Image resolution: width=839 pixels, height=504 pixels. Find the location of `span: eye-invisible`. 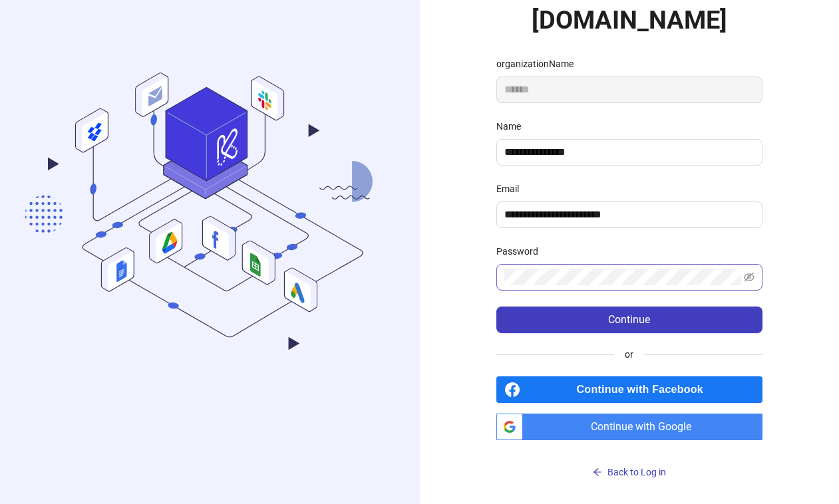

span: eye-invisible is located at coordinates (749, 277).